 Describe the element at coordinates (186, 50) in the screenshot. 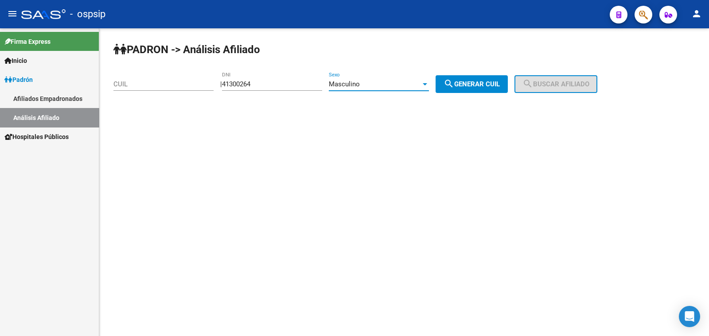

I see `strong: PADRON -> Análisis Afiliado` at that location.